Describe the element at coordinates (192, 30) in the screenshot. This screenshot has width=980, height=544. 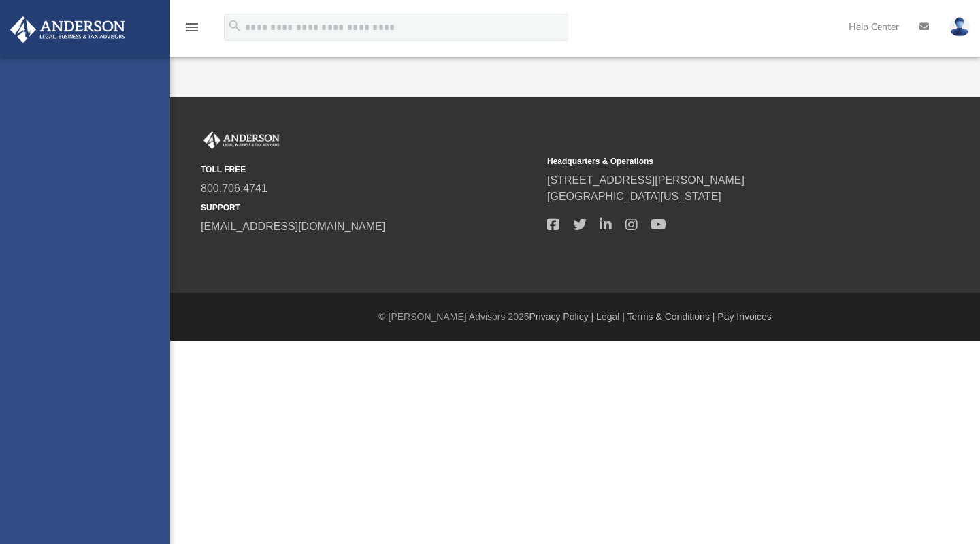
I see `a: menu` at that location.